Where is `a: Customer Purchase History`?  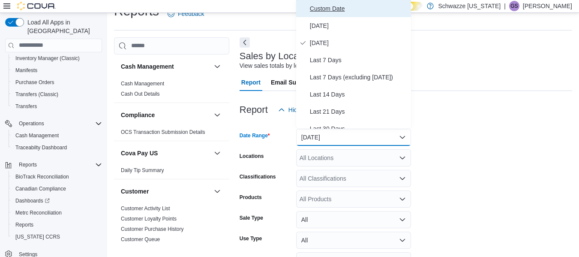
a: Customer Purchase History is located at coordinates (152, 229).